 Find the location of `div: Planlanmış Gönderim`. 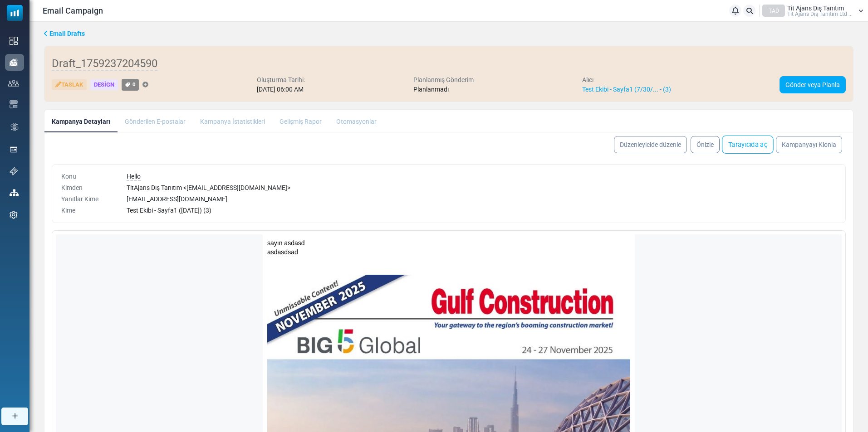

div: Planlanmış Gönderim is located at coordinates (444, 80).